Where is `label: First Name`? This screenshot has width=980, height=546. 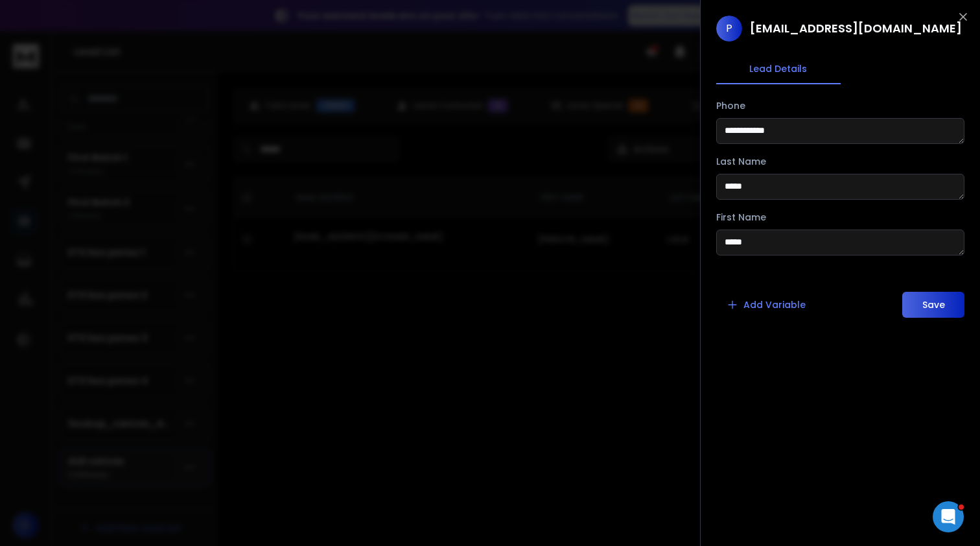
label: First Name is located at coordinates (740, 217).